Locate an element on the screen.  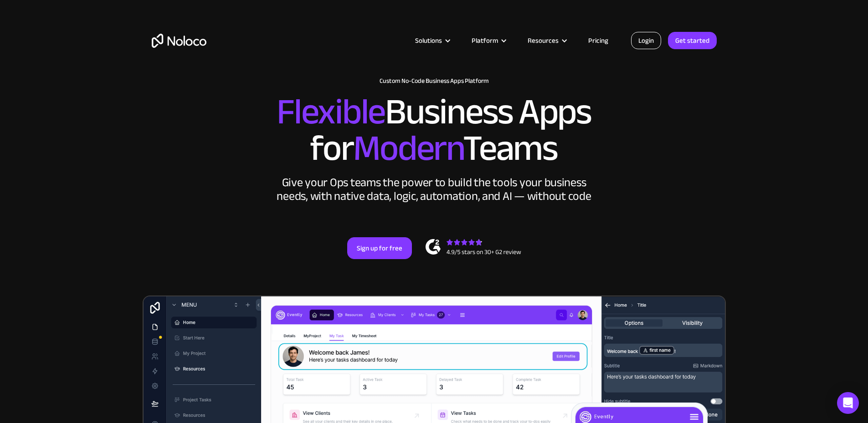
span: Modern is located at coordinates (408, 148).